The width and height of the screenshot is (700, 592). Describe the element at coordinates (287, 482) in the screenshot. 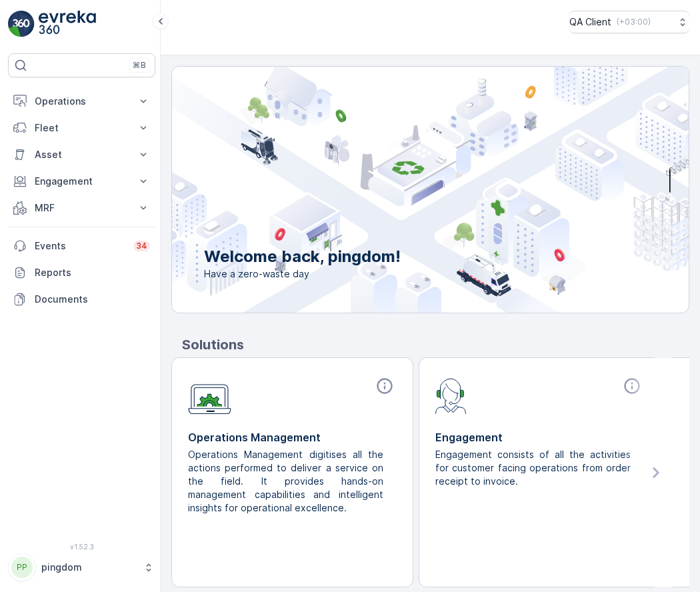

I see `p: Operations Management digitises all the actions performed to deliver a service on the field. It p...` at that location.